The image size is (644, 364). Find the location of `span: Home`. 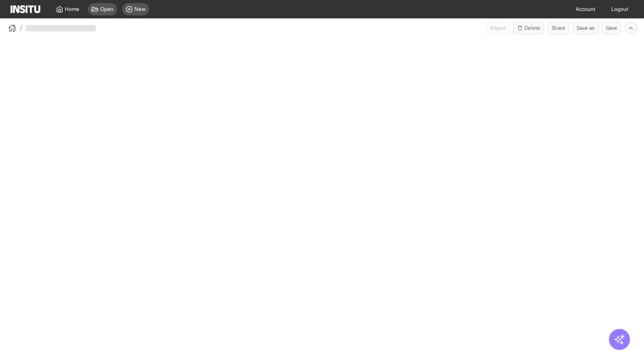

span: Home is located at coordinates (72, 9).